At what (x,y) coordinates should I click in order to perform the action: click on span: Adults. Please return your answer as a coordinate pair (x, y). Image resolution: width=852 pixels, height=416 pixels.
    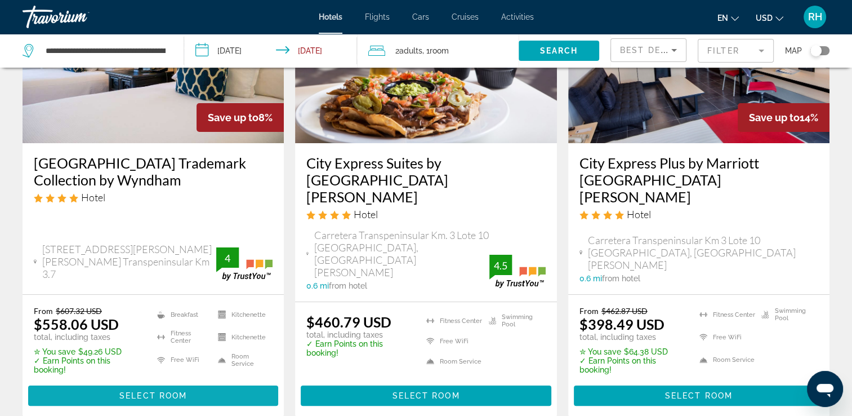
    Looking at the image, I should click on (411, 51).